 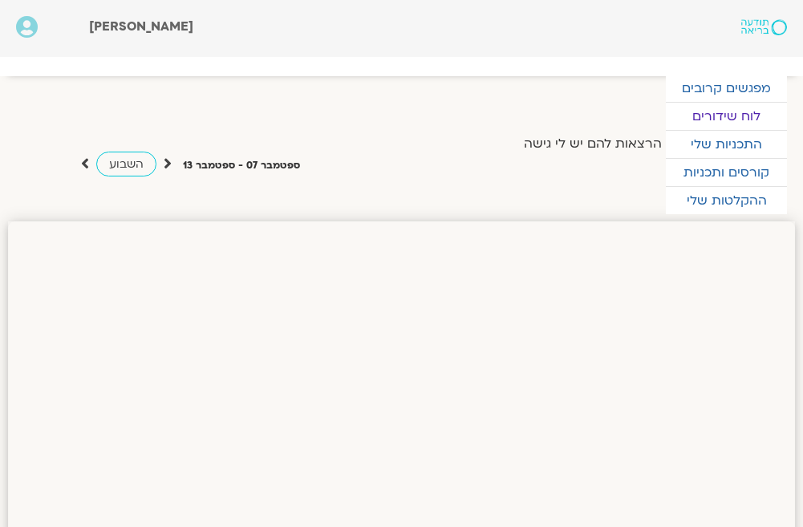 What do you see at coordinates (726, 173) in the screenshot?
I see `a: קורסים ותכניות` at bounding box center [726, 173].